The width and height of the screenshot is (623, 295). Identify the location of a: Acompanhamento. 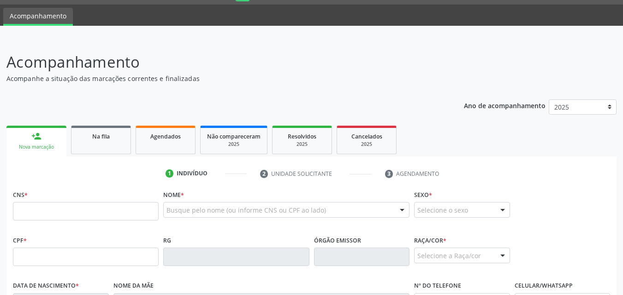
(38, 17).